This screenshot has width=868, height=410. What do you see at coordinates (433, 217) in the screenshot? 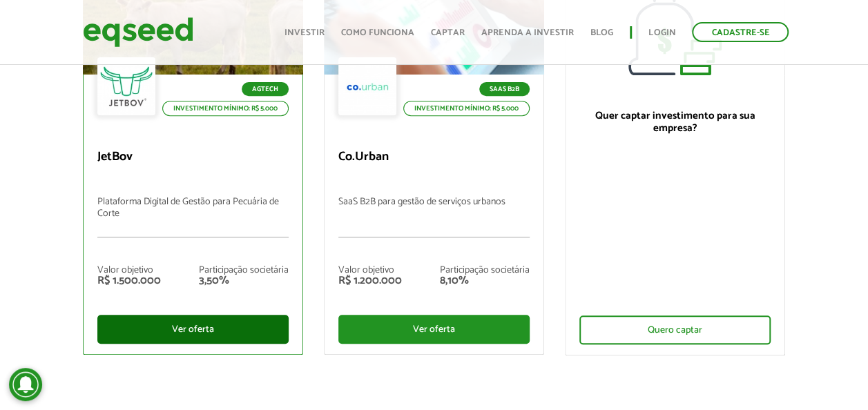
I see `p: SaaS B2B para gestão de serviços urbanos` at bounding box center [433, 217].